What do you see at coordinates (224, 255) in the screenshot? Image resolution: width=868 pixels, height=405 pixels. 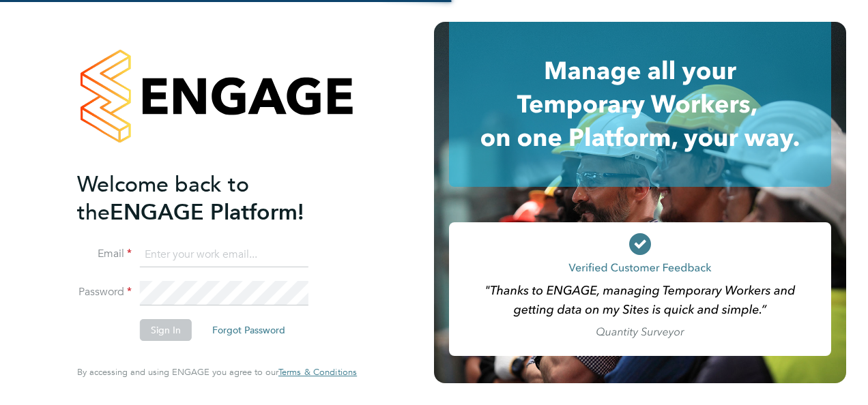 I see `input: Enter your work email...` at bounding box center [224, 255].